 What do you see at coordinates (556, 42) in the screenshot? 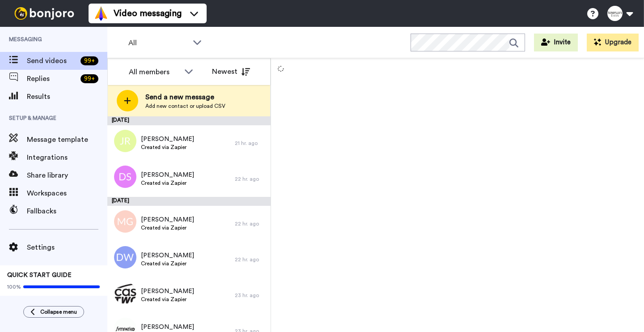
I see `a: Invite` at bounding box center [556, 42].